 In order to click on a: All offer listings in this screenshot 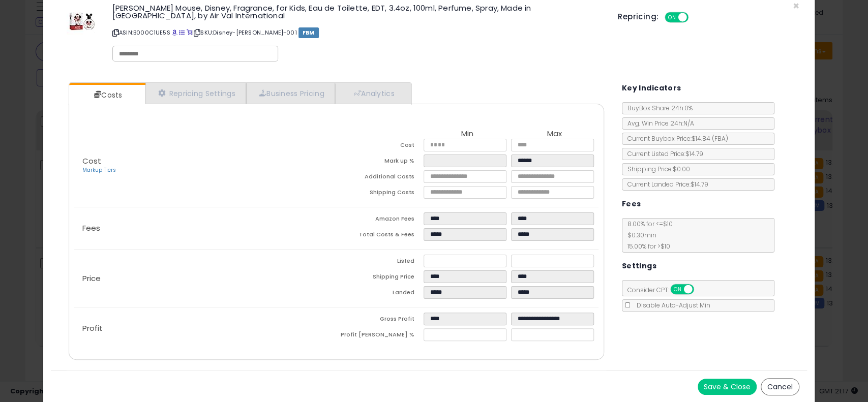, I will do `click(181, 32)`.